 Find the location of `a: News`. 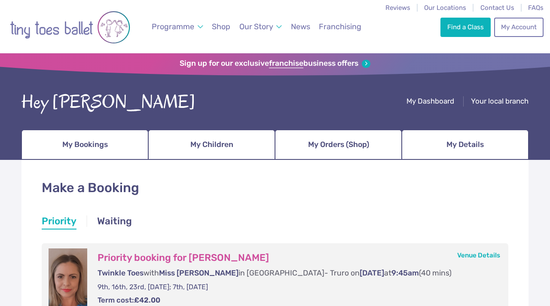

a: News is located at coordinates (300, 27).